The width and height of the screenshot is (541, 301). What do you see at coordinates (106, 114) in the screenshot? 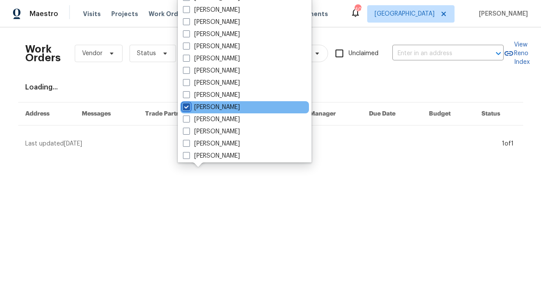
I see `th: Messages` at bounding box center [106, 114].